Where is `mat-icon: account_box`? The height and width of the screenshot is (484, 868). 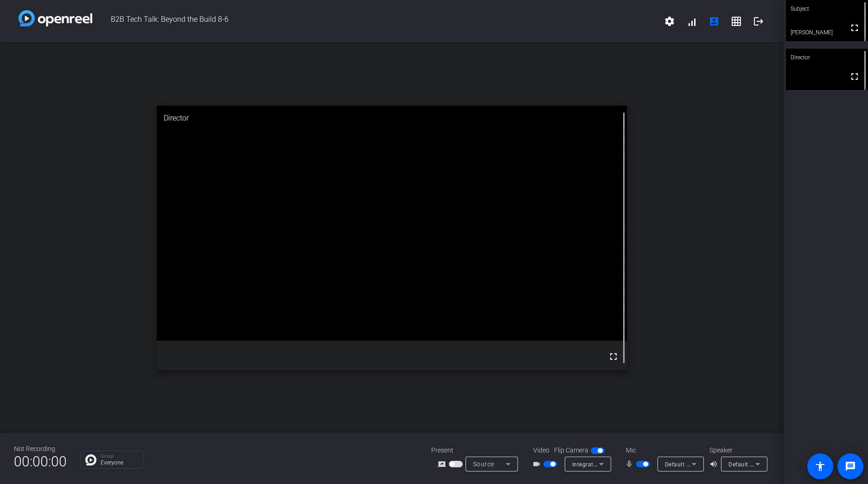 mat-icon: account_box is located at coordinates (714, 21).